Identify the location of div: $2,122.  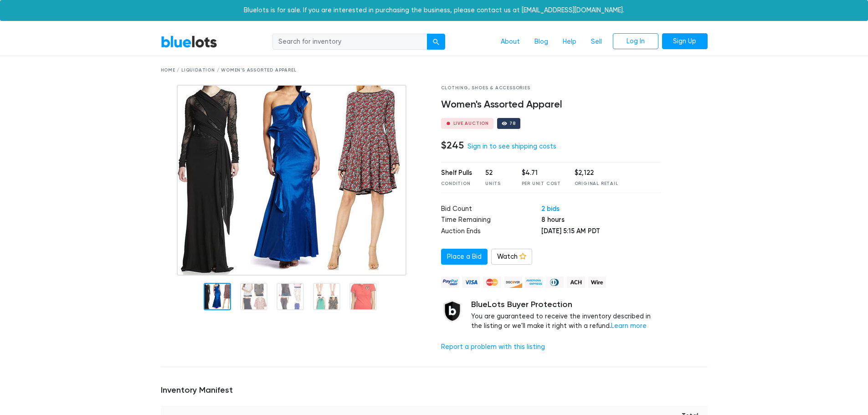
(596, 173).